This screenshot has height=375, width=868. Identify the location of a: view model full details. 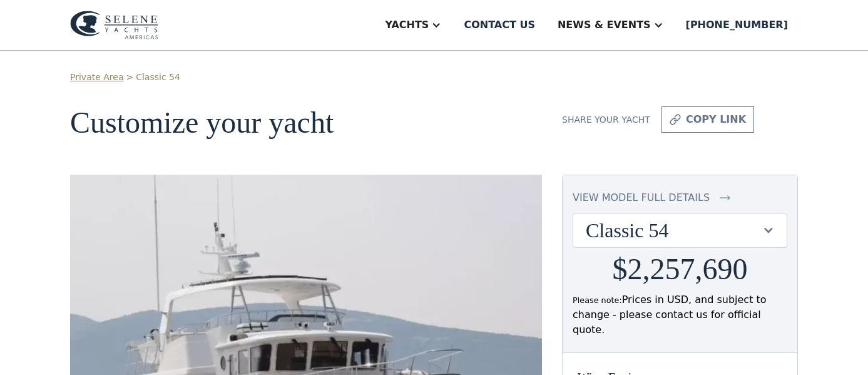
(680, 198).